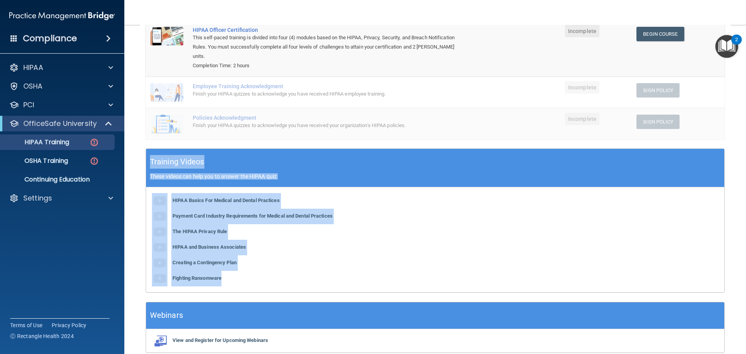  I want to click on p: HIPAA Training, so click(37, 142).